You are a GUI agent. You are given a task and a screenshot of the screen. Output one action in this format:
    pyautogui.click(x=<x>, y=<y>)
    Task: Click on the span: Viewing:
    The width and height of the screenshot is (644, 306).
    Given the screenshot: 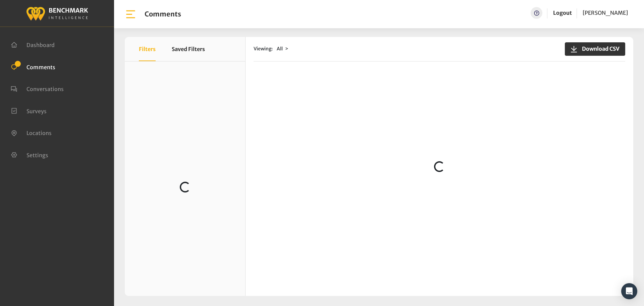 What is the action you would take?
    pyautogui.click(x=263, y=49)
    